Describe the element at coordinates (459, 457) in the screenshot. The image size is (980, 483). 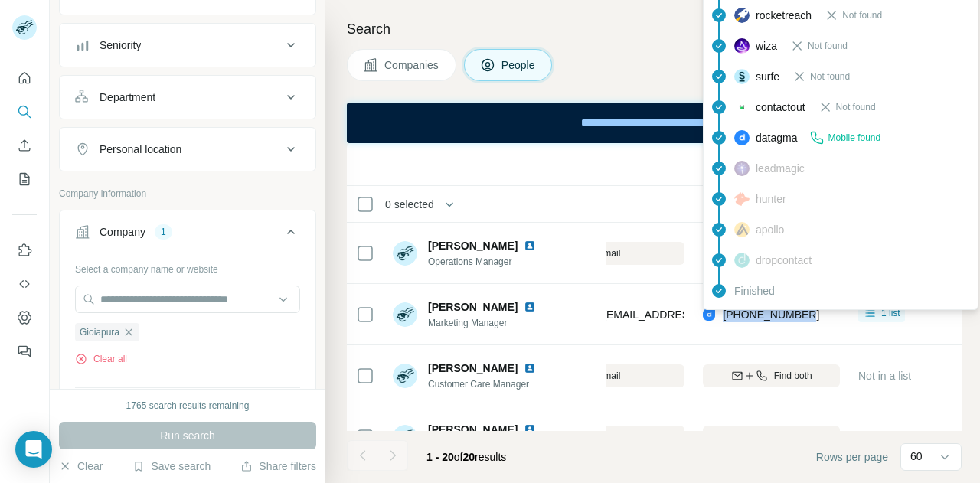
I see `span: of` at that location.